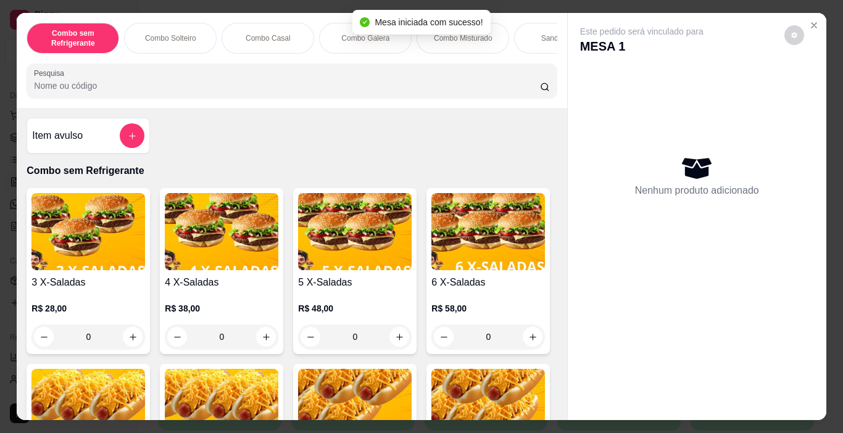 The width and height of the screenshot is (843, 433). Describe the element at coordinates (355, 309) in the screenshot. I see `p: R$ 48,00` at that location.